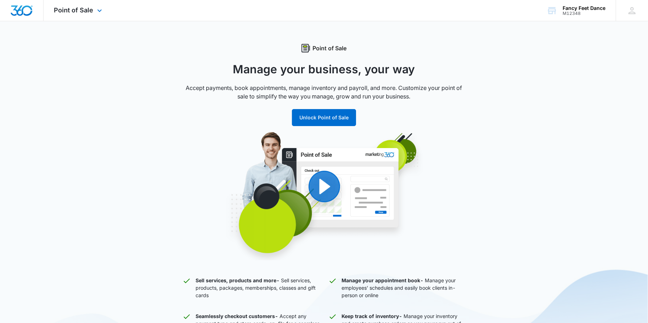  I want to click on strong: Seamlessly checkout customers -, so click(237, 316).